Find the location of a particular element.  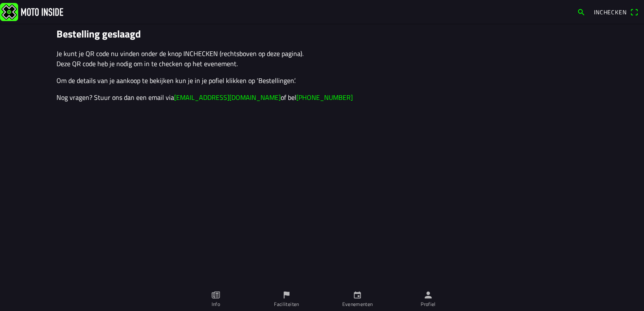

ion-icon: person is located at coordinates (428, 295).